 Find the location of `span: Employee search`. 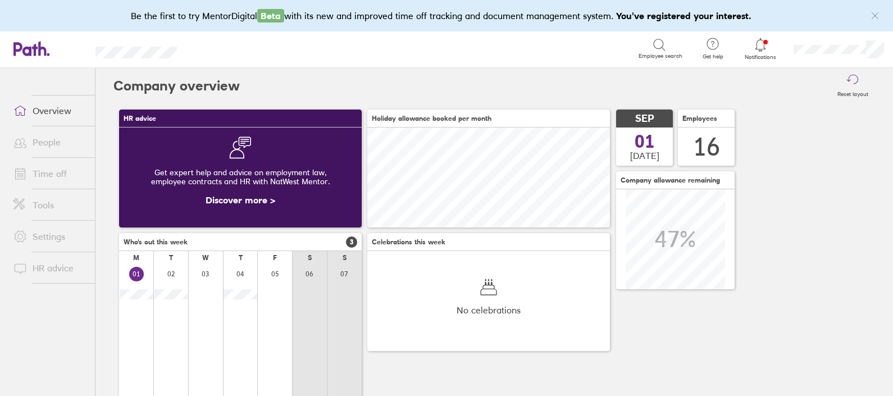

span: Employee search is located at coordinates (660, 56).